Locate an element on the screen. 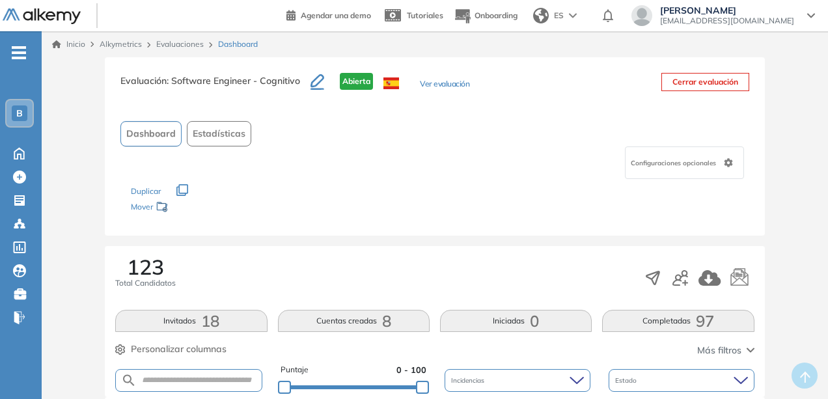 The image size is (828, 399). div: Mover is located at coordinates (196, 208).